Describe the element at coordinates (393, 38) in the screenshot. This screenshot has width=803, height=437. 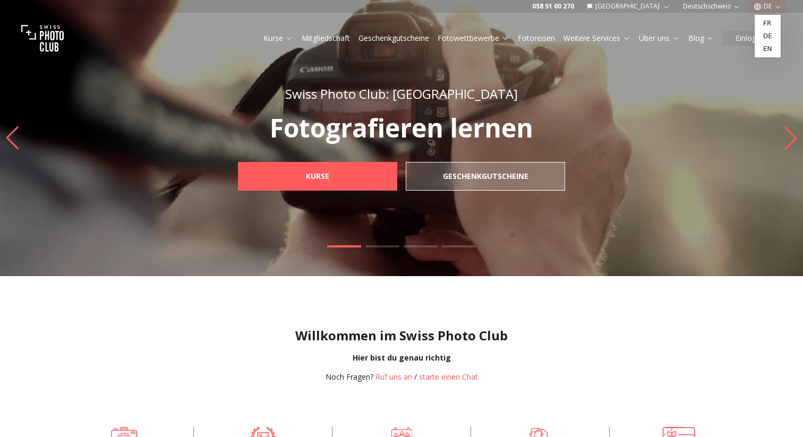
I see `button: Geschenkgutscheine` at that location.